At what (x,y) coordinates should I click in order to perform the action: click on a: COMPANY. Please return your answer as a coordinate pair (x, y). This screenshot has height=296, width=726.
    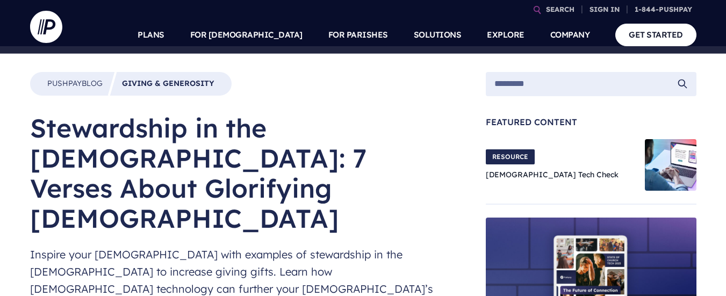
    Looking at the image, I should click on (570, 35).